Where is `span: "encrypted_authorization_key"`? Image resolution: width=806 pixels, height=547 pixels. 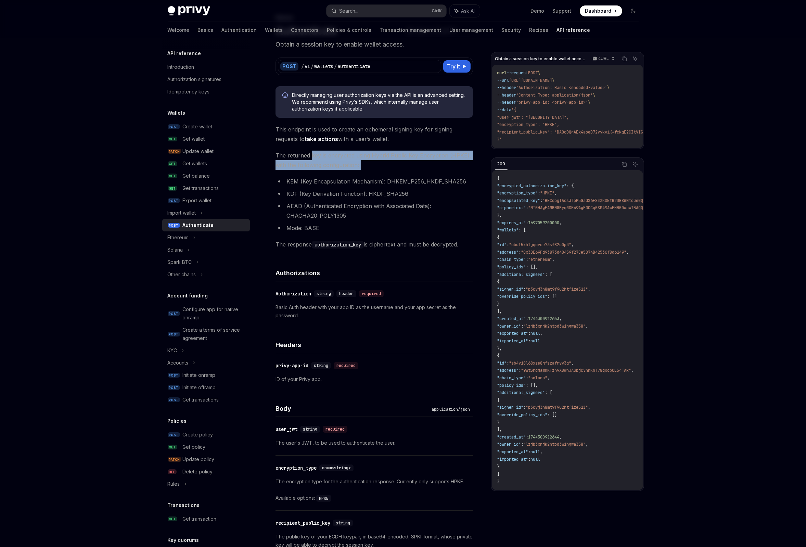 span: "encrypted_authorization_key" is located at coordinates (532, 186).